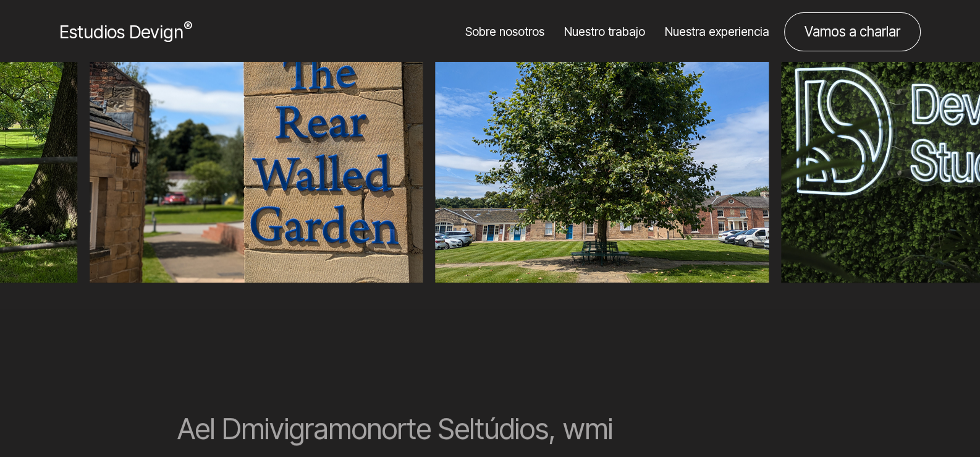 The image size is (980, 457). What do you see at coordinates (505, 31) in the screenshot?
I see `font: Sobre nosotros` at bounding box center [505, 31].